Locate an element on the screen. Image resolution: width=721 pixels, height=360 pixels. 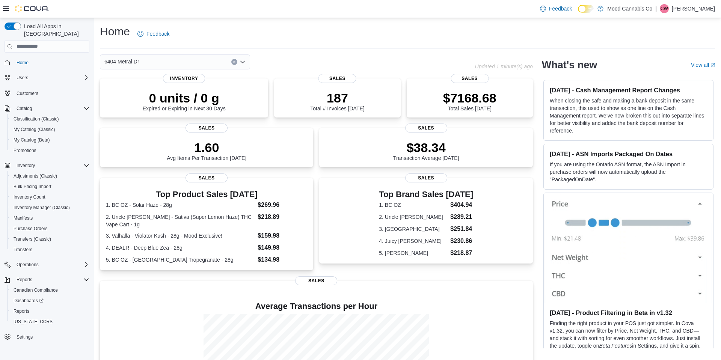
button: Customers is located at coordinates (47, 93).